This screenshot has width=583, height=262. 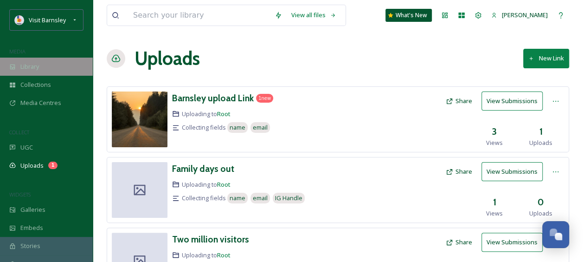 I want to click on a: What's New, so click(x=409, y=15).